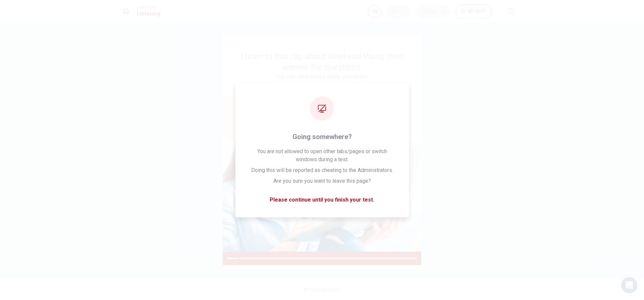  Describe the element at coordinates (322, 289) in the screenshot. I see `span: © Copyright 2025` at that location.